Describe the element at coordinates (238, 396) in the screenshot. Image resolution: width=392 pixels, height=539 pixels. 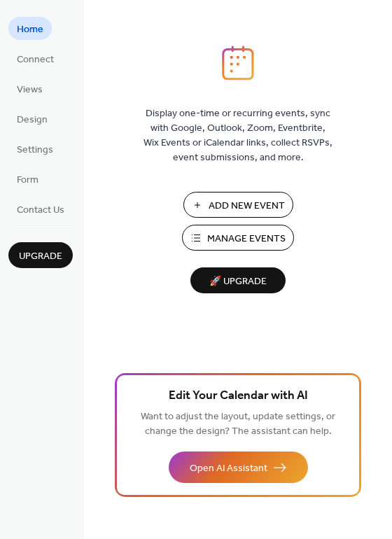
I see `span: Edit Your Calendar with AI` at that location.